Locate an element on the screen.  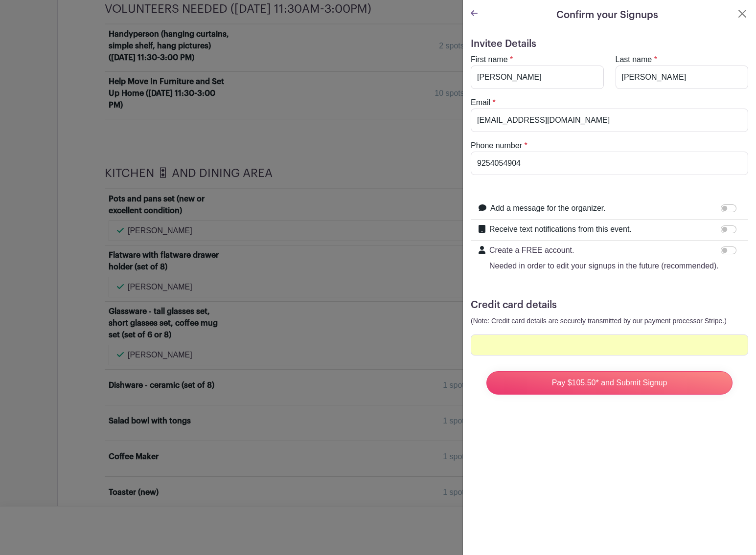
label: First name is located at coordinates (489, 60).